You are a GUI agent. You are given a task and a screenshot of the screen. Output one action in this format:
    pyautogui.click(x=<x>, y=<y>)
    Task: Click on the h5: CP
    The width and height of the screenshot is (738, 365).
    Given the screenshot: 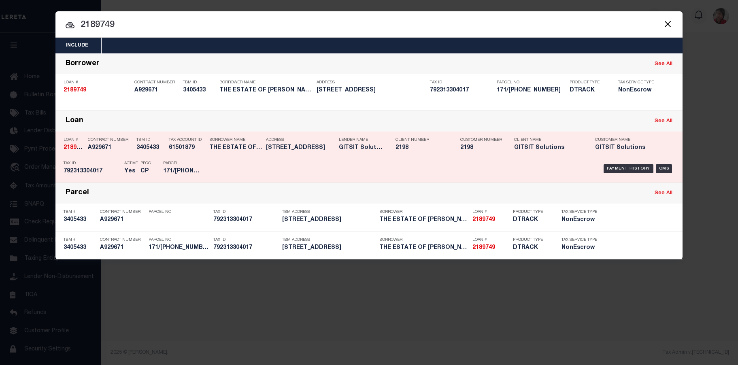 What is the action you would take?
    pyautogui.click(x=146, y=171)
    